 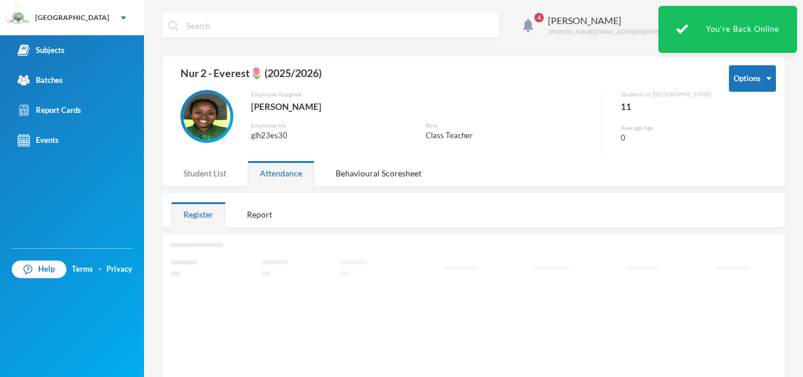 What do you see at coordinates (259, 214) in the screenshot?
I see `div: Report` at bounding box center [259, 214].